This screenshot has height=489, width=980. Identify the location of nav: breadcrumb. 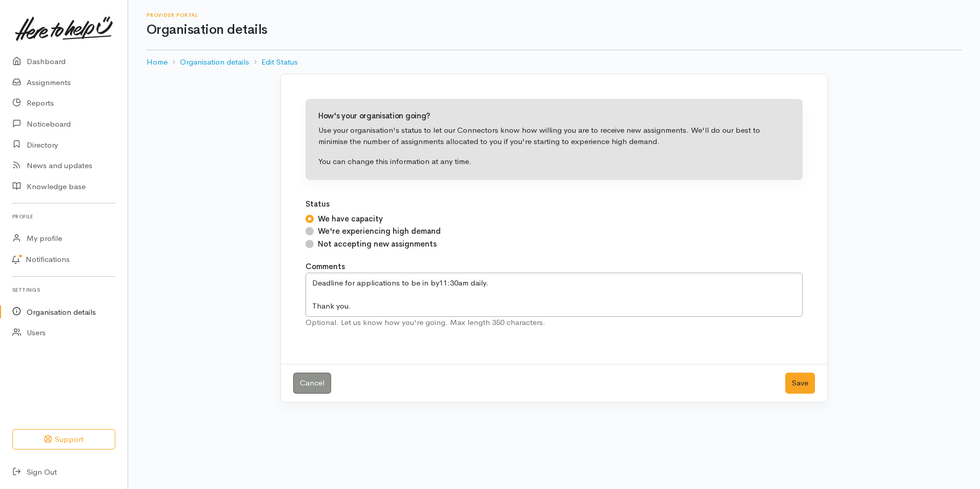
(554, 62).